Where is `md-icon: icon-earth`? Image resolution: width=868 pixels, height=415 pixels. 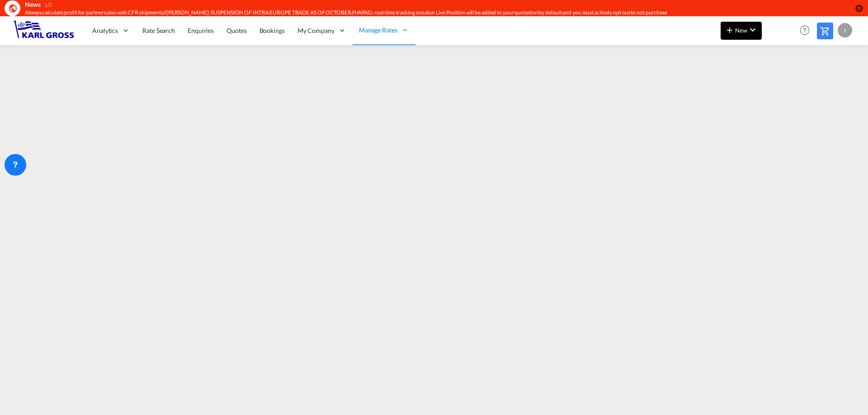 md-icon: icon-earth is located at coordinates (13, 8).